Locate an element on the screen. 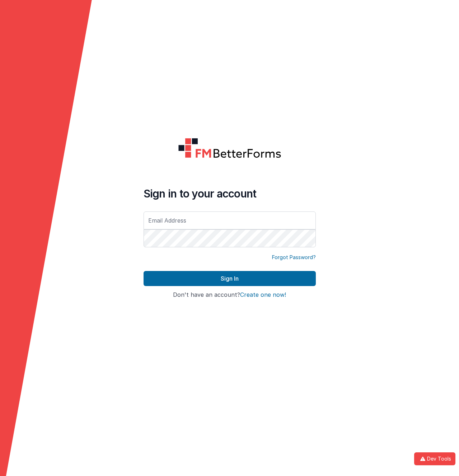 The image size is (459, 476). button: Dev Tools is located at coordinates (435, 459).